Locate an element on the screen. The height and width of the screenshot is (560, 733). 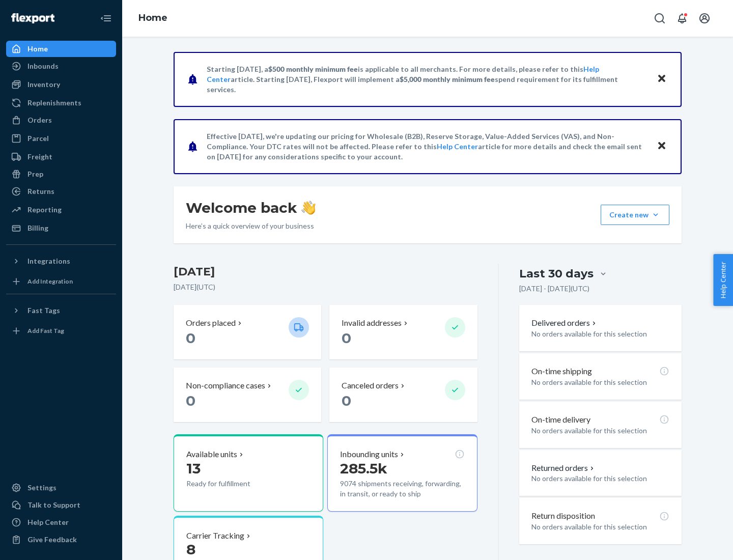
span: $500 monthly minimum fee is located at coordinates (313, 69).